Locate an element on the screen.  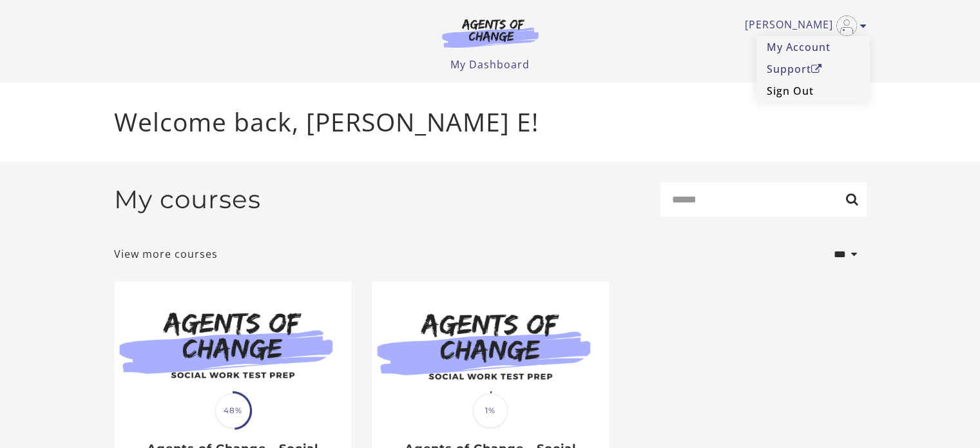
a: View more courses is located at coordinates (166, 254).